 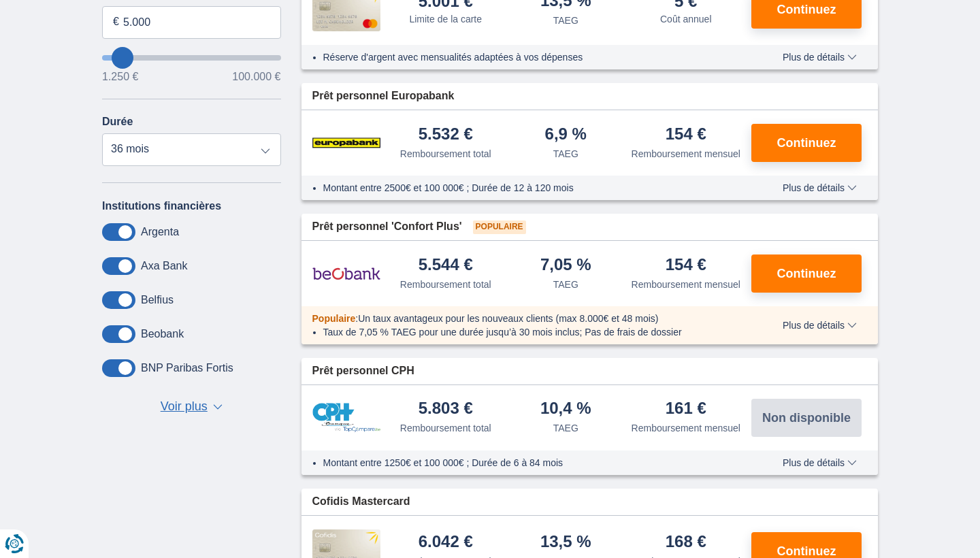 I want to click on button: Non disponible, so click(x=806, y=417).